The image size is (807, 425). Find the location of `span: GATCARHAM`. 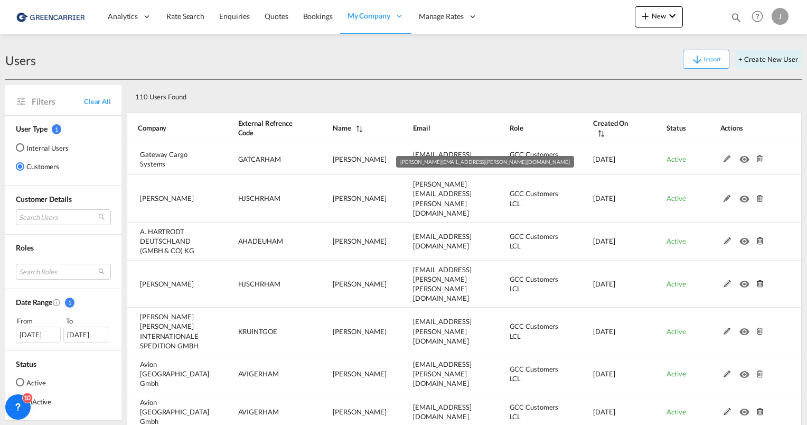

span: GATCARHAM is located at coordinates (259, 159).